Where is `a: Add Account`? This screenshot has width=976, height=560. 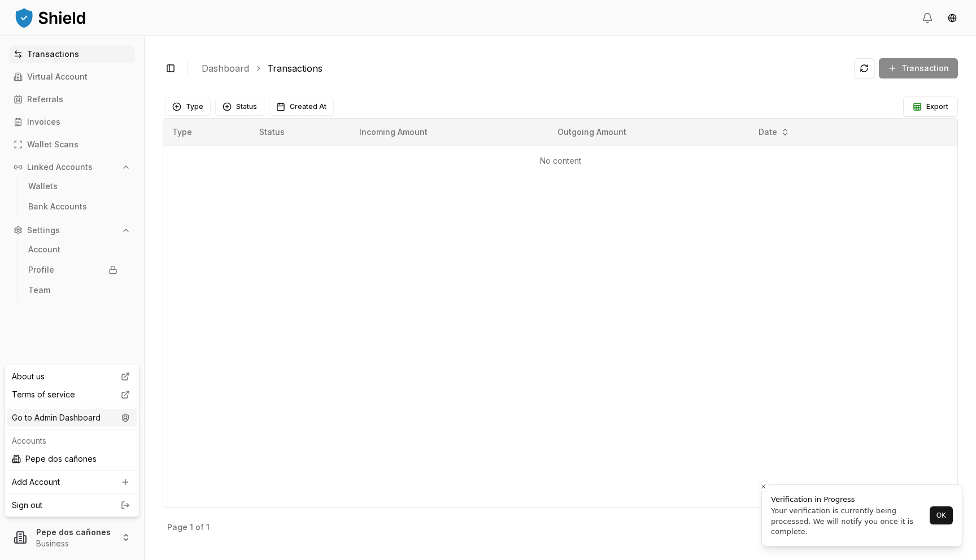 a: Add Account is located at coordinates (72, 482).